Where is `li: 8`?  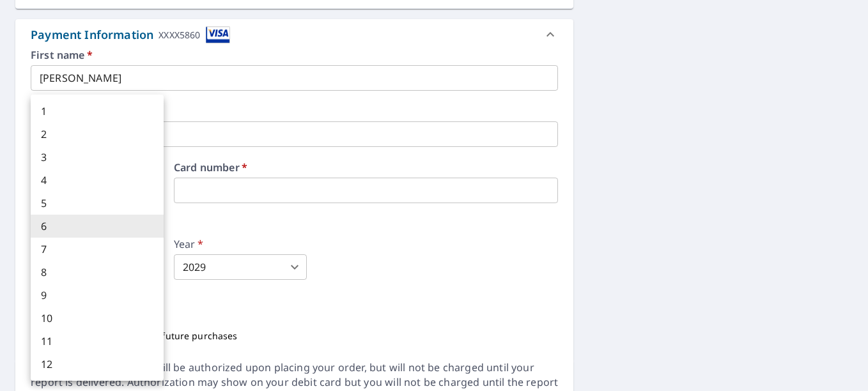
li: 8 is located at coordinates (97, 272).